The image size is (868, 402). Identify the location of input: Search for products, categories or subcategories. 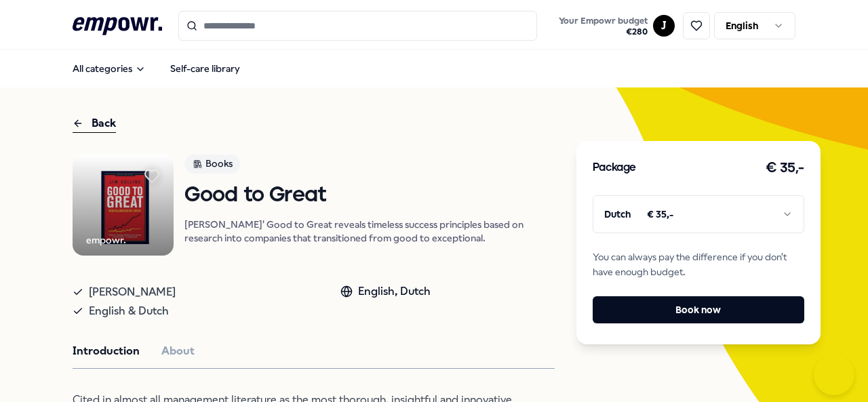
(358, 26).